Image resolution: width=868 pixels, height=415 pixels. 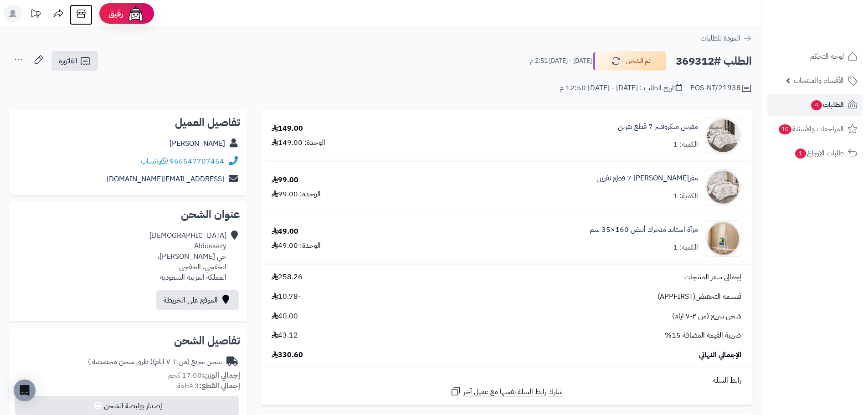 I want to click on div: رابط السلة, so click(x=506, y=380).